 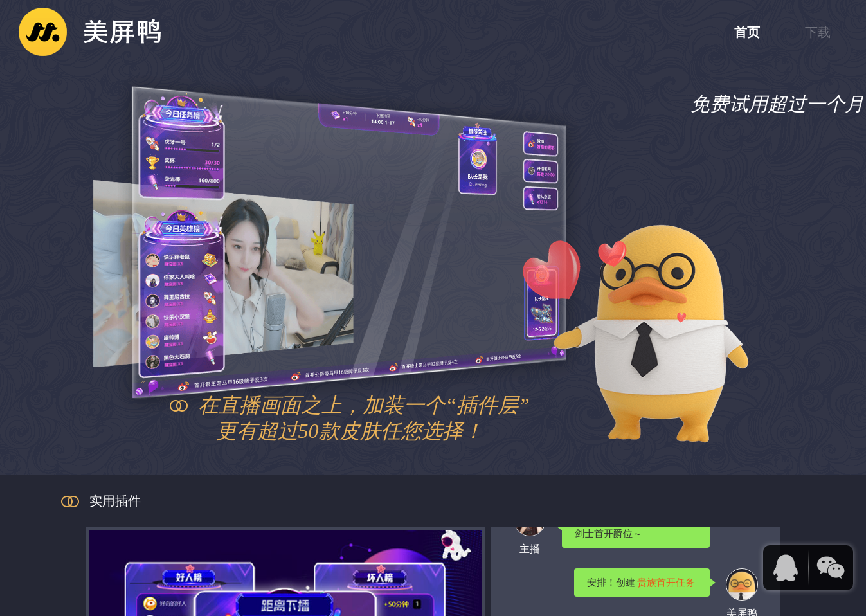 I want to click on div: 主播, so click(x=530, y=549).